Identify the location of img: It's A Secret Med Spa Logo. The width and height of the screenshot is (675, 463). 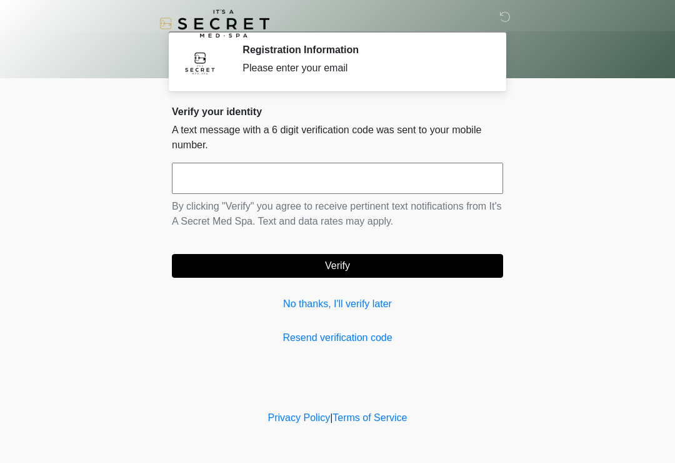
(215, 23).